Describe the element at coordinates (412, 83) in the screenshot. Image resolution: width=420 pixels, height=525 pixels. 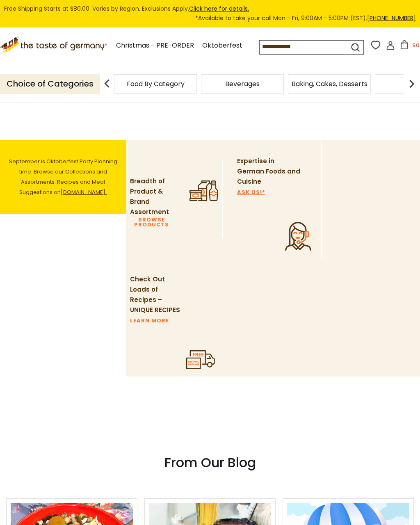
I see `img: next arrow` at that location.